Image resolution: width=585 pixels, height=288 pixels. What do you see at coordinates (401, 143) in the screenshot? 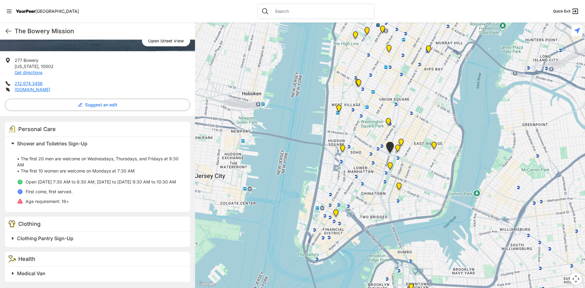
I see `div: Maryhouse` at bounding box center [401, 143].